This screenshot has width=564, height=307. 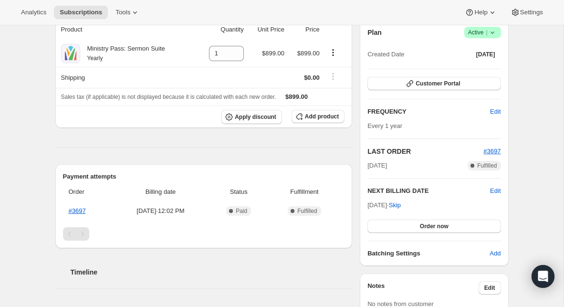 What do you see at coordinates (318, 116) in the screenshot?
I see `button: Add product` at bounding box center [318, 116].